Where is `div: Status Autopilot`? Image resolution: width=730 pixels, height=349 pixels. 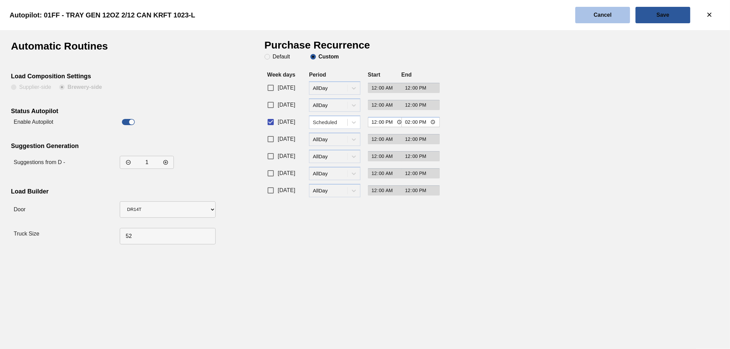
div: Status Autopilot is located at coordinates (117, 112).